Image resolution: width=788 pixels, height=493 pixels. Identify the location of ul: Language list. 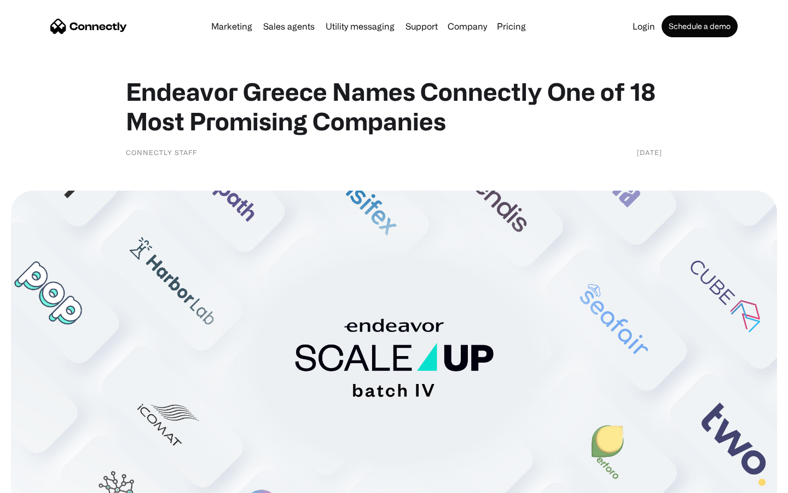
(44, 481).